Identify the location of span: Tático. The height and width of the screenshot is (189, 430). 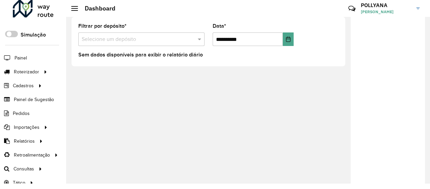
(19, 182).